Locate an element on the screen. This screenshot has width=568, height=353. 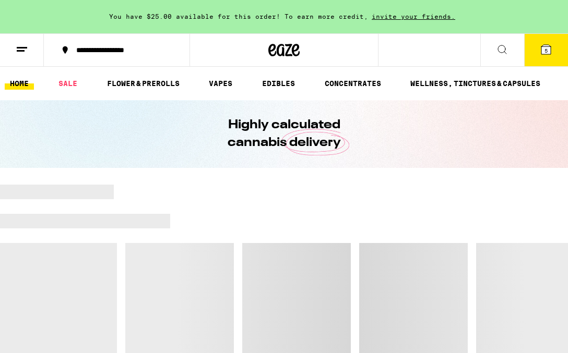
span: You have $25.00 available for this order! To earn more credit, is located at coordinates (238, 16).